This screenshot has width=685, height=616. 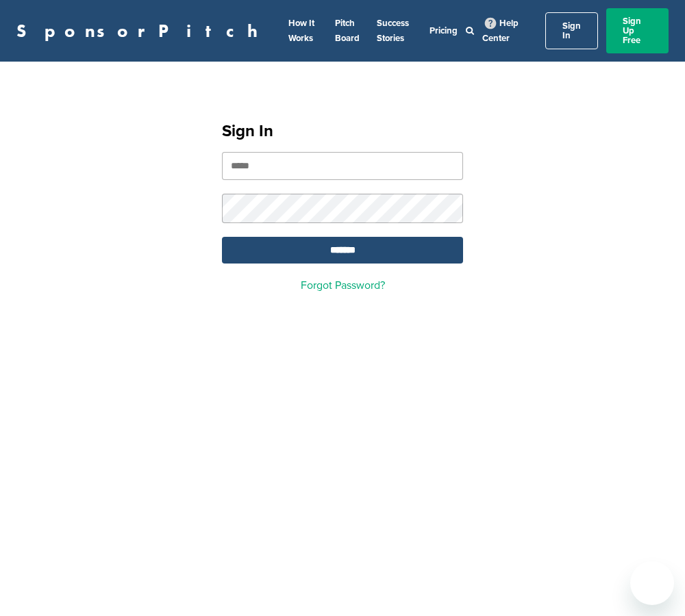 What do you see at coordinates (444, 31) in the screenshot?
I see `a: Pricing` at bounding box center [444, 31].